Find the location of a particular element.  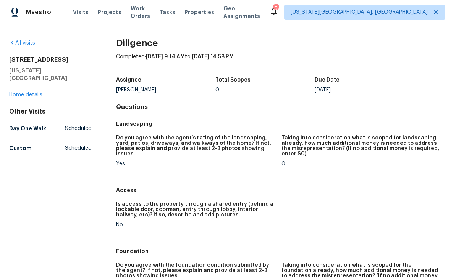

h5: Assignee is located at coordinates (129, 80).